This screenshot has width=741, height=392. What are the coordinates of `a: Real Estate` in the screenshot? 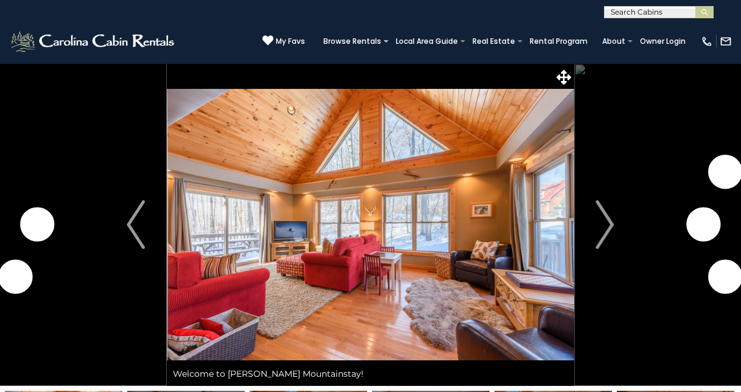 It's located at (494, 41).